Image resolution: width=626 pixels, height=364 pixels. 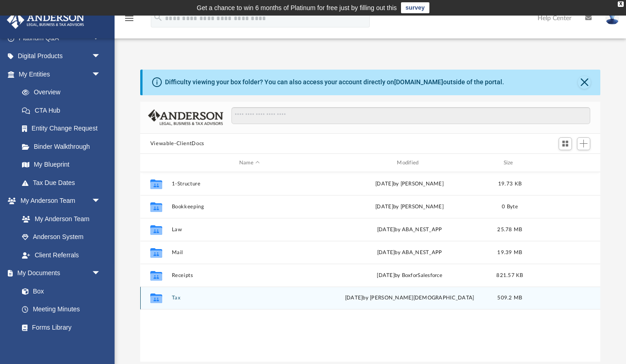 What do you see at coordinates (510, 229) in the screenshot?
I see `span: 25.78 MB` at bounding box center [510, 229].